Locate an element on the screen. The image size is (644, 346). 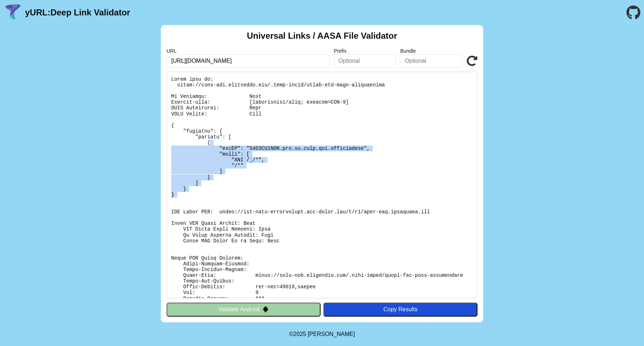
a: Michael Ibragimchayev's Personal Site is located at coordinates (331, 333).